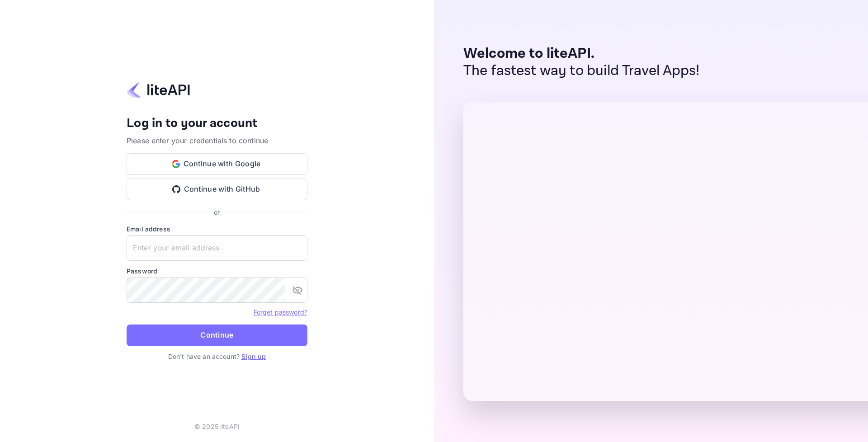 The image size is (868, 442). I want to click on h4: Log in to your account, so click(217, 124).